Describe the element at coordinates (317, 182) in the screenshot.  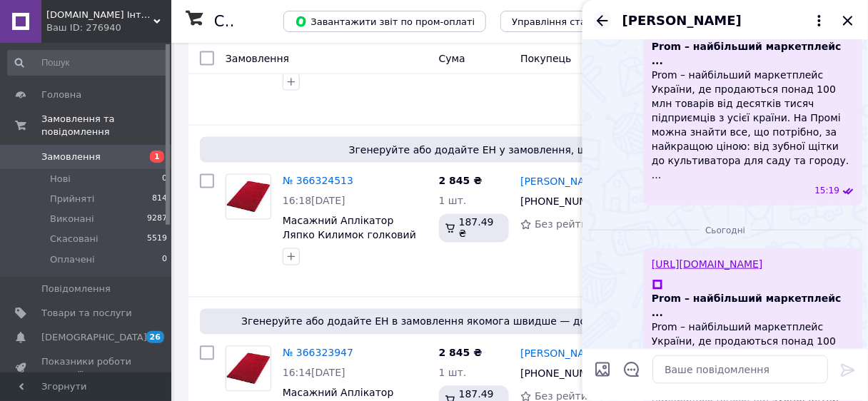
I see `a: № 366324513` at that location.